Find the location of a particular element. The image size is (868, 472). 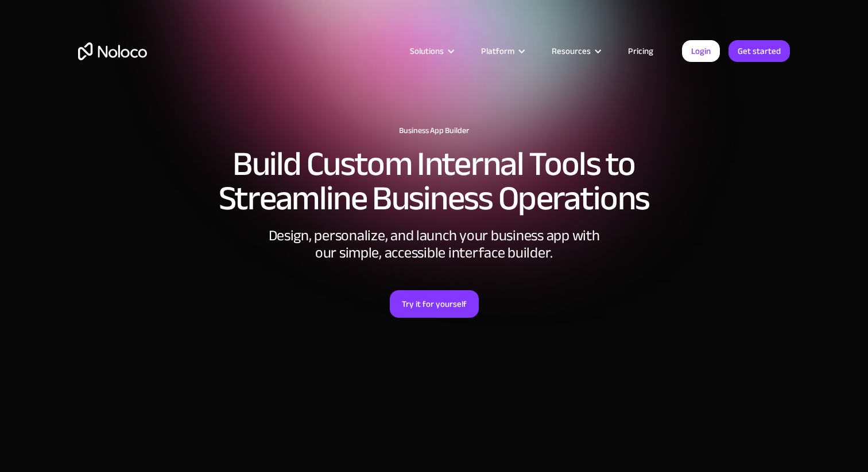

a: Pricing is located at coordinates (640, 51).